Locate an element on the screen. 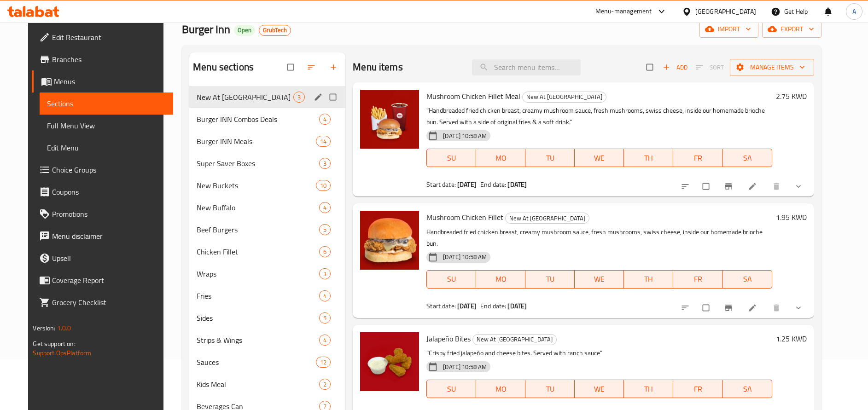 This screenshot has height=410, width=868. span: 3 is located at coordinates (325, 163).